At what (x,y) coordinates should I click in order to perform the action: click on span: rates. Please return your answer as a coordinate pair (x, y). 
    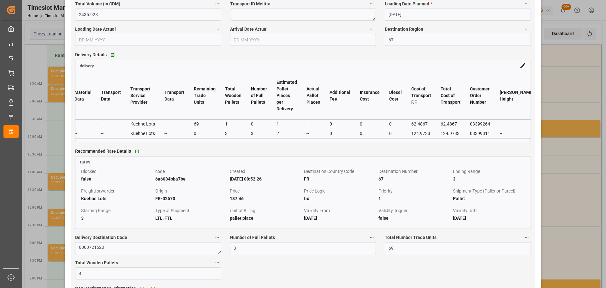
    Looking at the image, I should click on (85, 162).